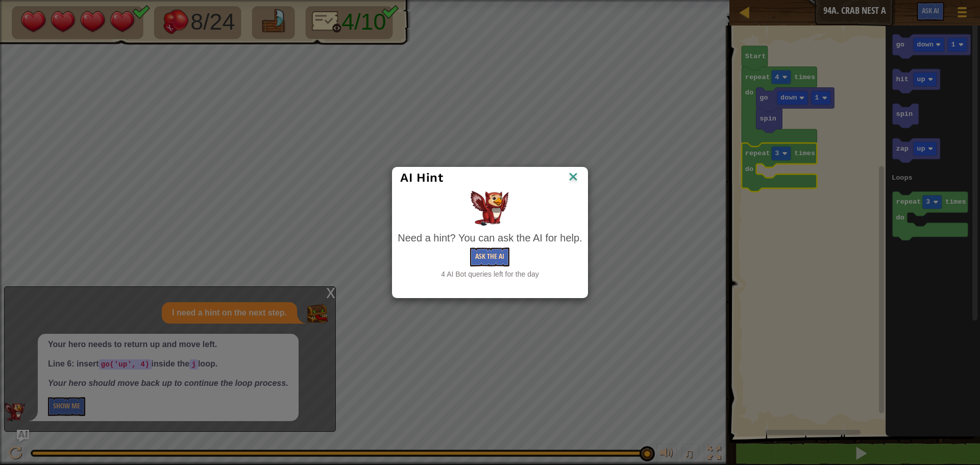 Image resolution: width=980 pixels, height=465 pixels. What do you see at coordinates (422, 178) in the screenshot?
I see `span: AI Hint` at bounding box center [422, 178].